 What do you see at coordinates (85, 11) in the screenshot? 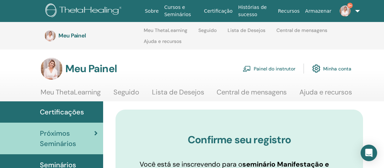
I see `img: logo.png` at bounding box center [85, 11].